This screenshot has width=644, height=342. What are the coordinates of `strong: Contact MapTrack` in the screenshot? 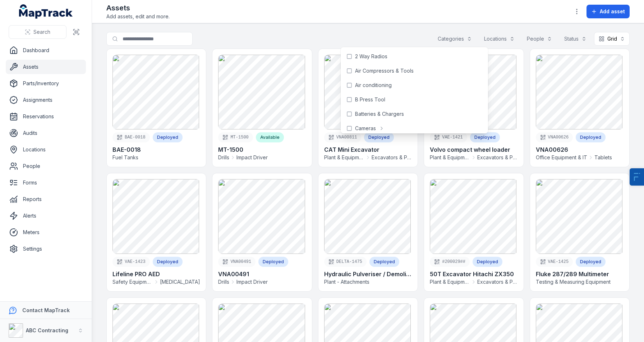 It's located at (46, 310).